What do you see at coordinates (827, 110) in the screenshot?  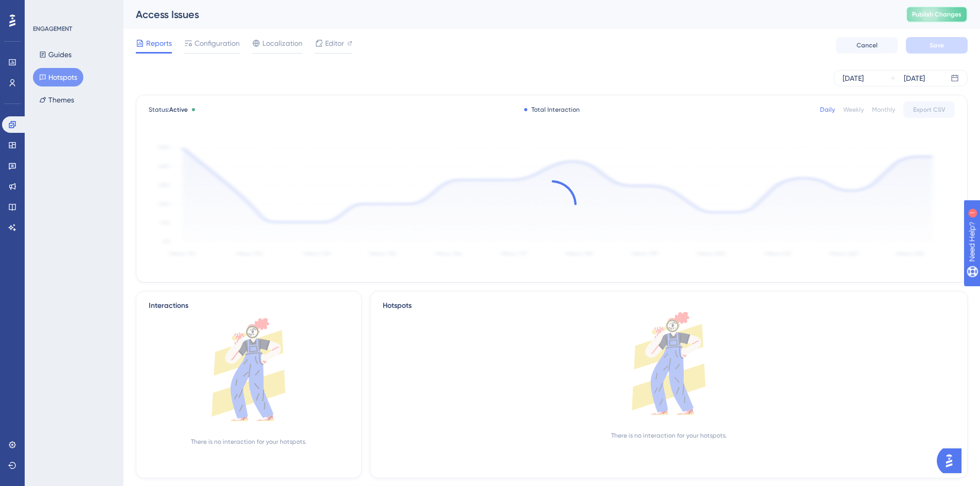 I see `div: Daily` at bounding box center [827, 110].